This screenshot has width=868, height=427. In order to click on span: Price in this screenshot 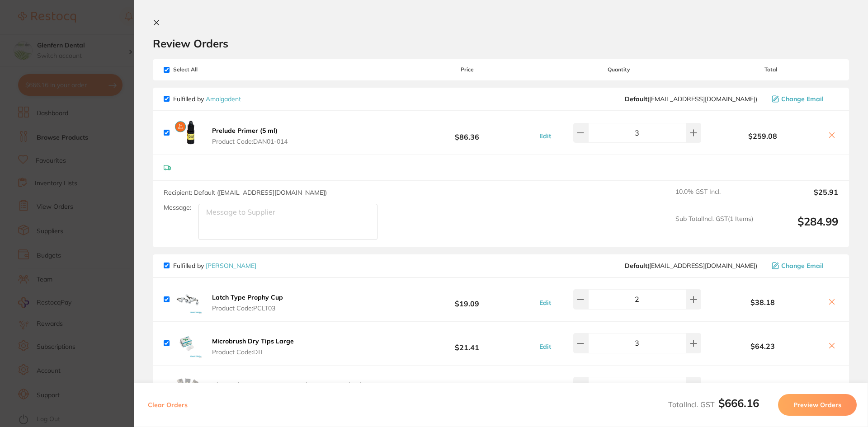, I will do `click(467, 69)`.